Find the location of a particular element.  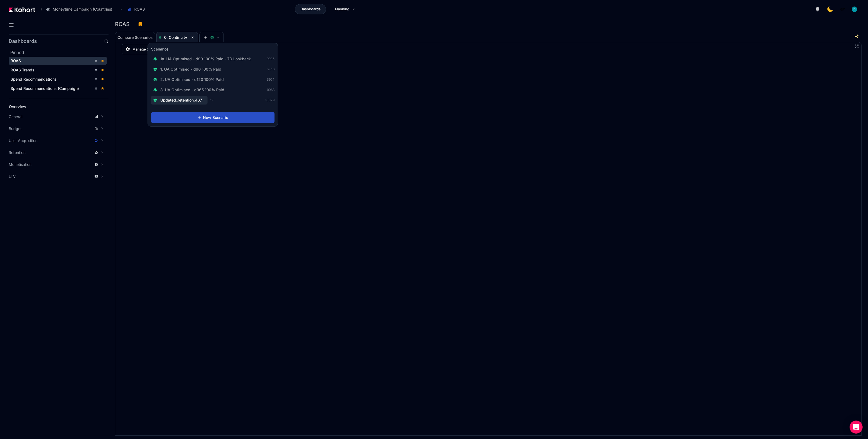

button: 1. UA Optimised - d90 100% Paid is located at coordinates (189, 70).